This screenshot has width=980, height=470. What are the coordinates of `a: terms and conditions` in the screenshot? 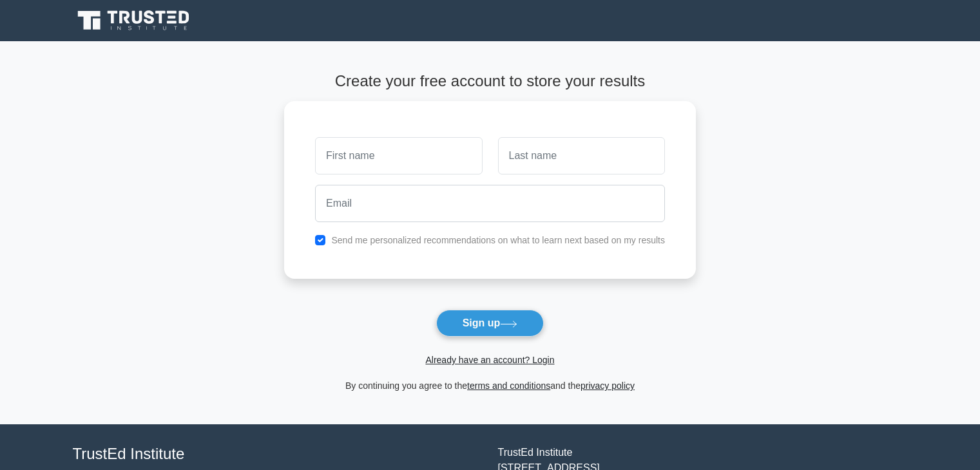 It's located at (508, 386).